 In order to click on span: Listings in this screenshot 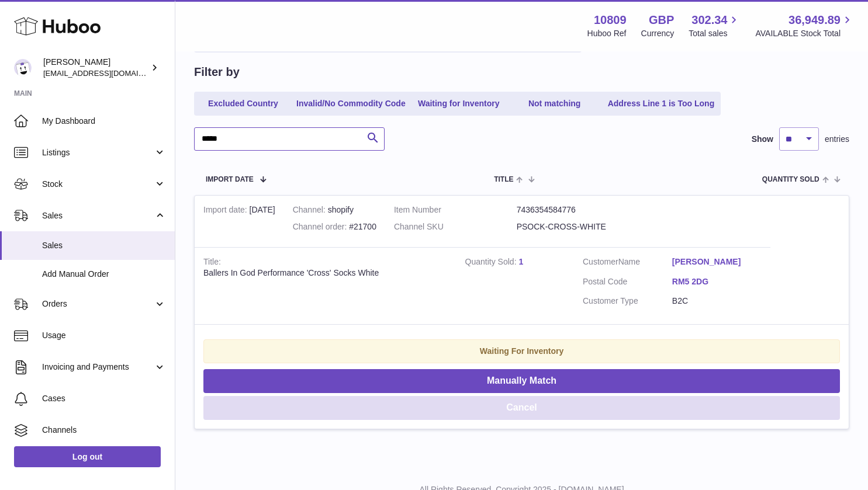, I will do `click(98, 152)`.